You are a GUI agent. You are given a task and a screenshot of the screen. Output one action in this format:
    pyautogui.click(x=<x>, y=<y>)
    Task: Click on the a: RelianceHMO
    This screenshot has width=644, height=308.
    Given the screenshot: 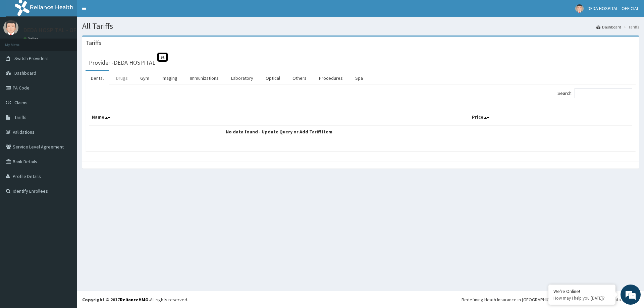 What is the action you would take?
    pyautogui.click(x=134, y=300)
    